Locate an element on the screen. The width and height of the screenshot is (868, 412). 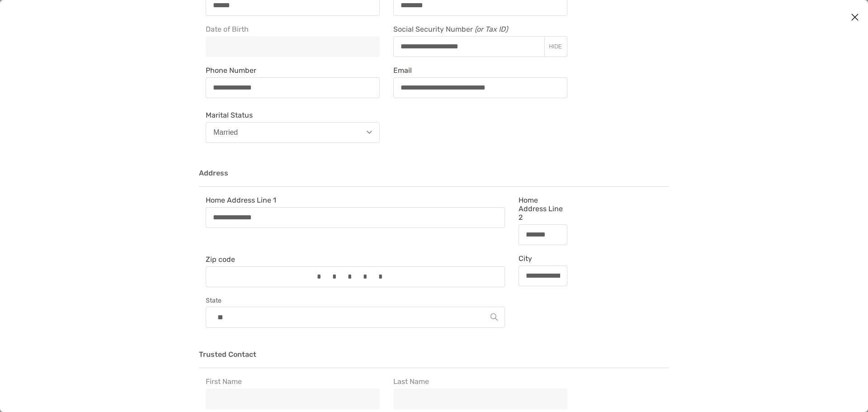
div: Married is located at coordinates (226, 132).